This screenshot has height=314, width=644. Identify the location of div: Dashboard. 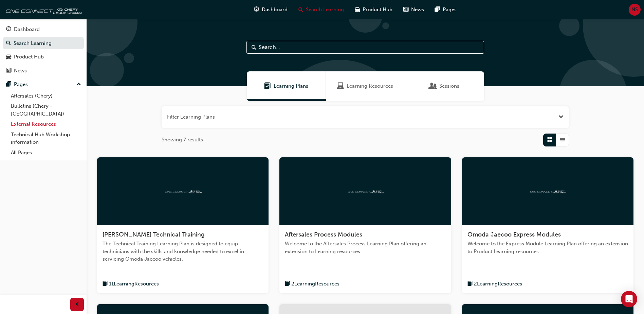
(27, 29).